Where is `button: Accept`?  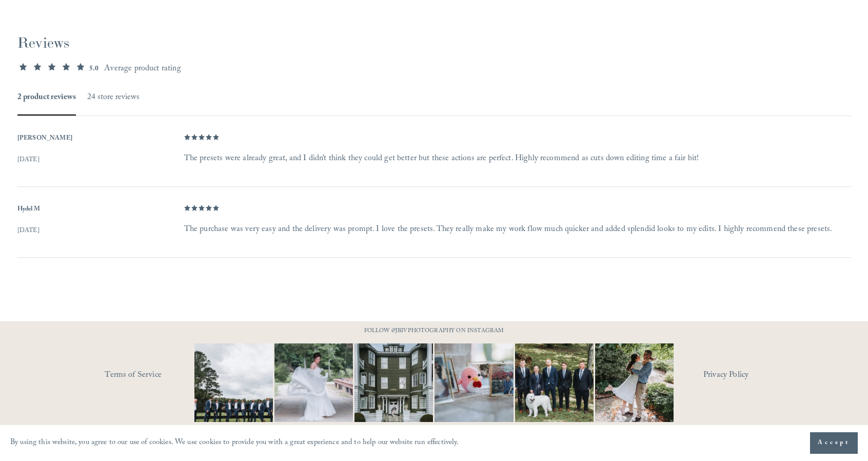 button: Accept is located at coordinates (834, 443).